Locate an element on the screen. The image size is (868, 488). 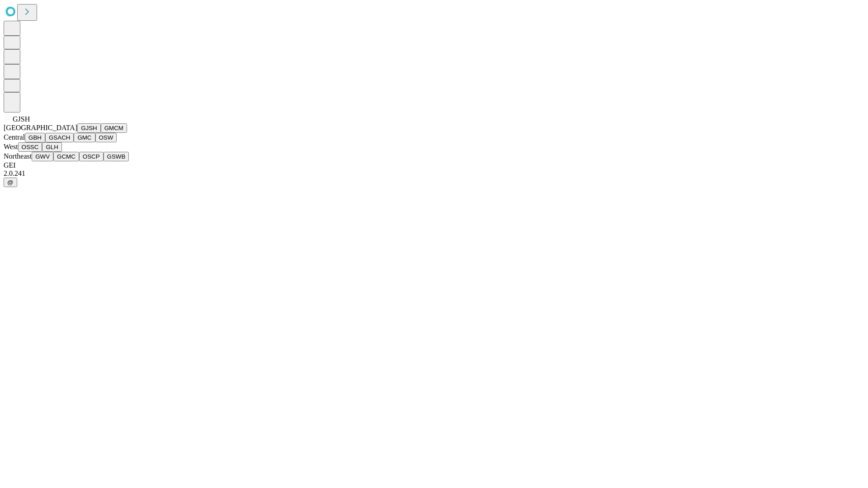
button: GBH is located at coordinates (35, 137).